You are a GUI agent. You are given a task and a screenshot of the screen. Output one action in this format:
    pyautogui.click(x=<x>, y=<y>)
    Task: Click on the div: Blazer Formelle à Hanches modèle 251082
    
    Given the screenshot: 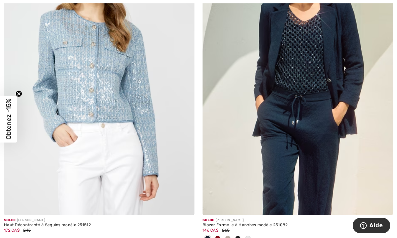 What is the action you would take?
    pyautogui.click(x=297, y=225)
    